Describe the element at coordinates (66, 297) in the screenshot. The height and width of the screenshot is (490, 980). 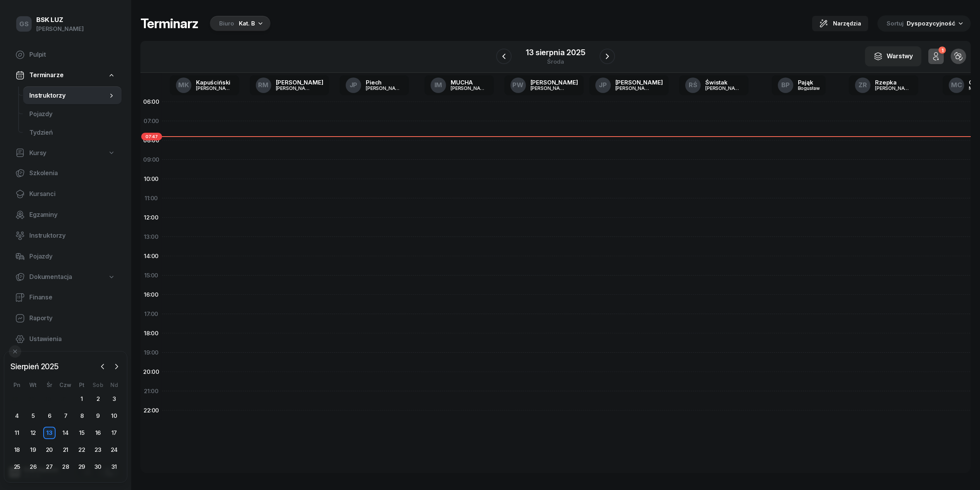
I see `a: Finanse` at that location.